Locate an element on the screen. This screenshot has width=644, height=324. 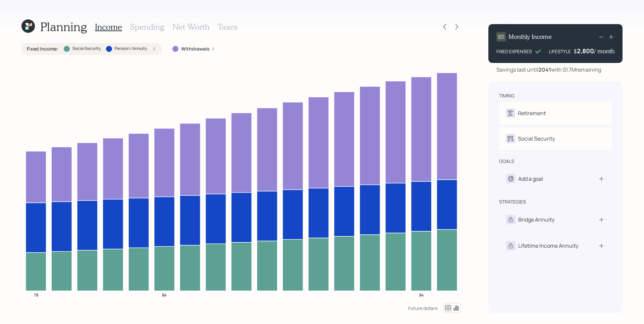
h3: Spending is located at coordinates (147, 27).